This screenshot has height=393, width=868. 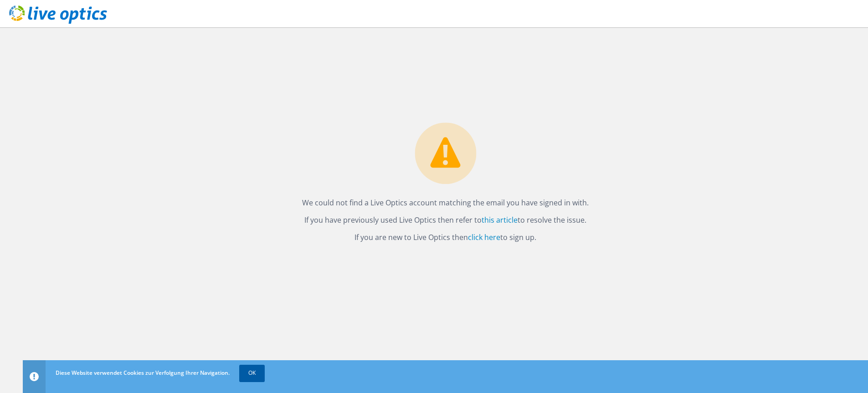 What do you see at coordinates (484, 238) in the screenshot?
I see `a: click here` at bounding box center [484, 238].